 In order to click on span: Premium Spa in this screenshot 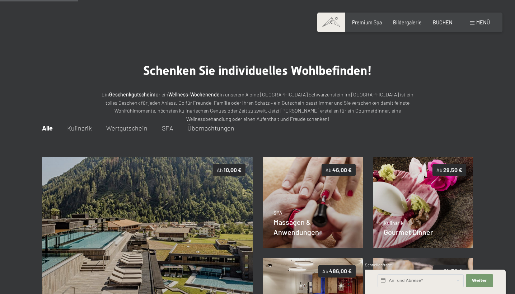, I will do `click(367, 22)`.